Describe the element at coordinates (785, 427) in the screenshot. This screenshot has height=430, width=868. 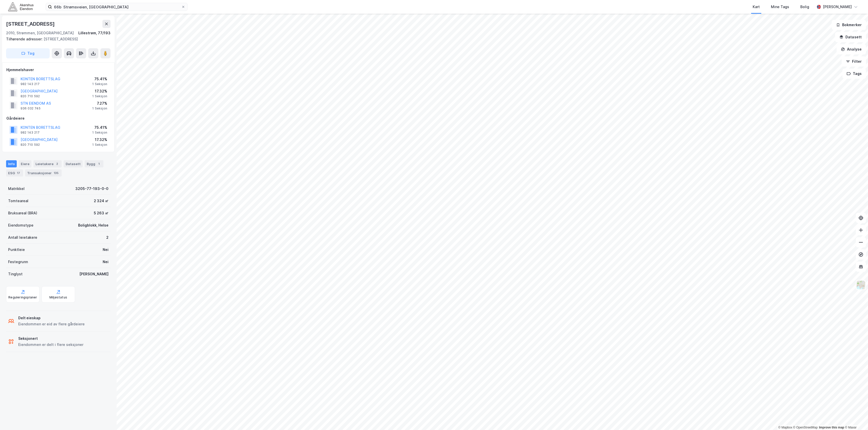
I see `a: Mapbox` at that location.